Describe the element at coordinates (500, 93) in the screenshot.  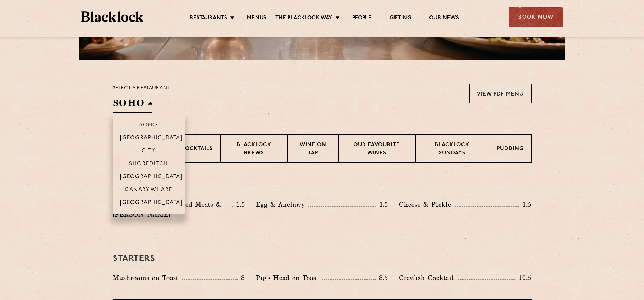
I see `a: View PDF Menu` at that location.